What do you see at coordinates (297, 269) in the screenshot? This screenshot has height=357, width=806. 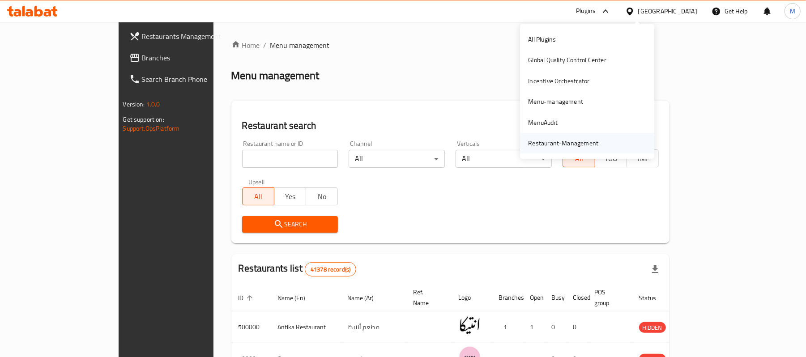 I see `h2: Restaurants list` at bounding box center [297, 269].